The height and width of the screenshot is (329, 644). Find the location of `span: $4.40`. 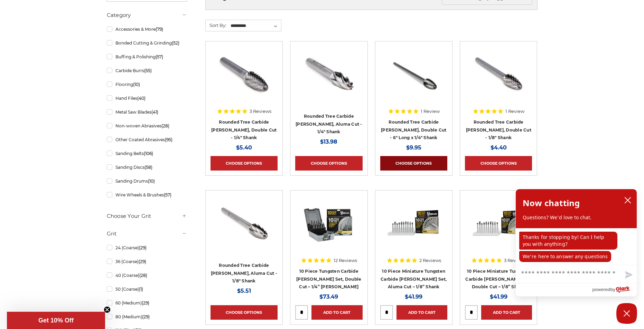

span: $4.40 is located at coordinates (499, 148).